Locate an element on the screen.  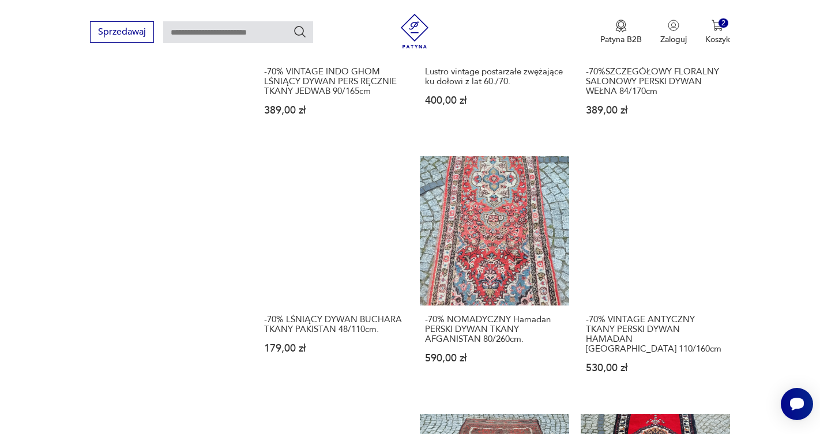
p: 400,00 zł is located at coordinates (494, 100).